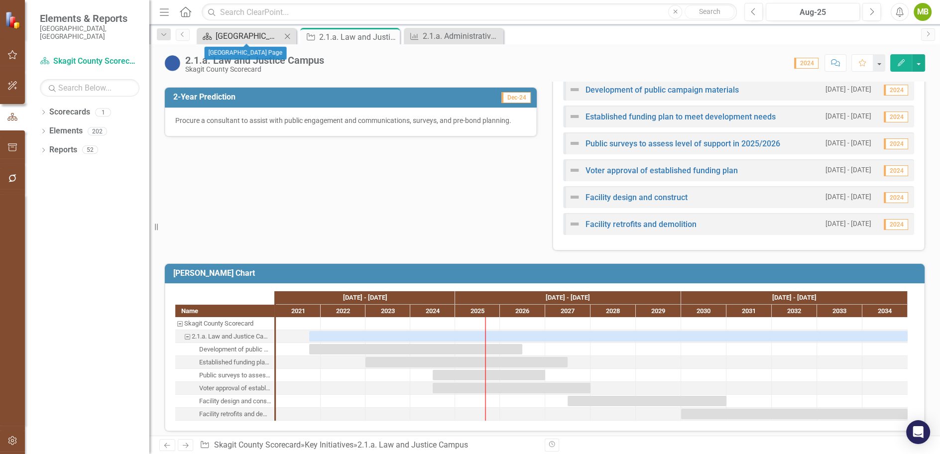 The image size is (940, 454). Describe the element at coordinates (516, 98) in the screenshot. I see `span: Dec-24` at that location.